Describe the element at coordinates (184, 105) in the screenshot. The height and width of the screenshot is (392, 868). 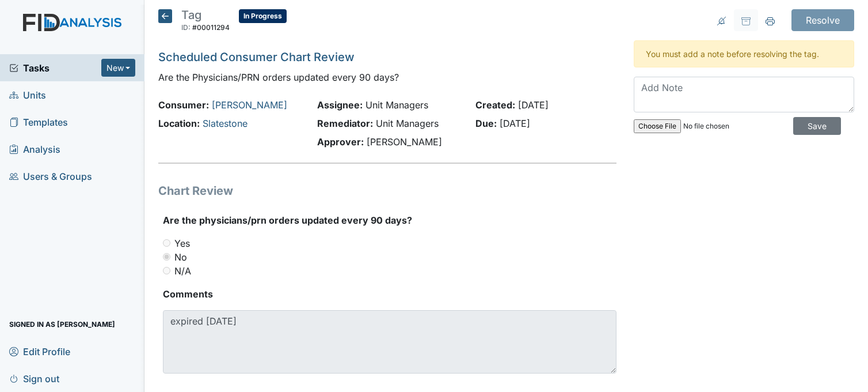
I see `strong: Consumer:` at that location.